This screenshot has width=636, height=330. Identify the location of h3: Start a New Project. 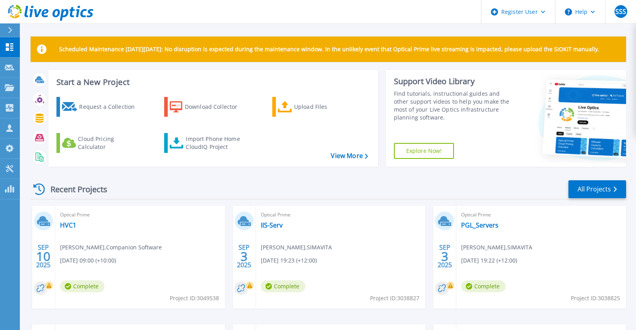
(212, 82).